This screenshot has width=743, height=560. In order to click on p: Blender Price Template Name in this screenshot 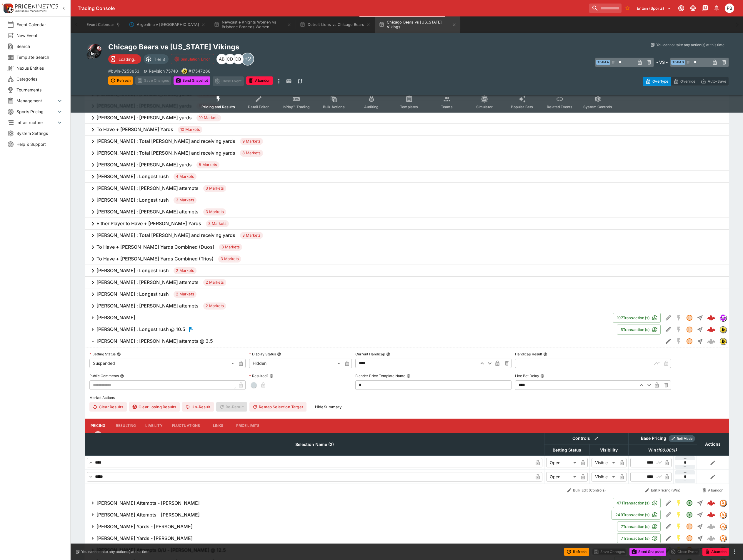, I will do `click(380, 376)`.